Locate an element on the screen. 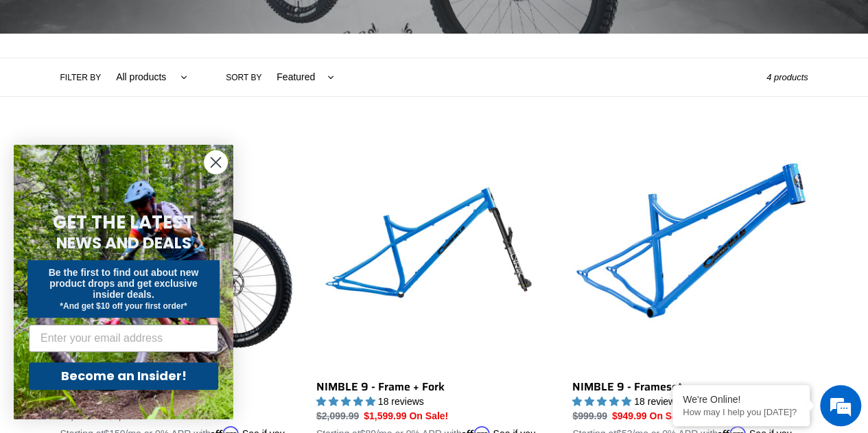 The width and height of the screenshot is (868, 433). span: GET THE LATEST is located at coordinates (123, 223).